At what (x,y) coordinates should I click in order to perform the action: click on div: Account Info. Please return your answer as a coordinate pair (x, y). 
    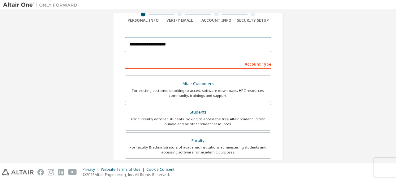
    Looking at the image, I should click on (216, 20).